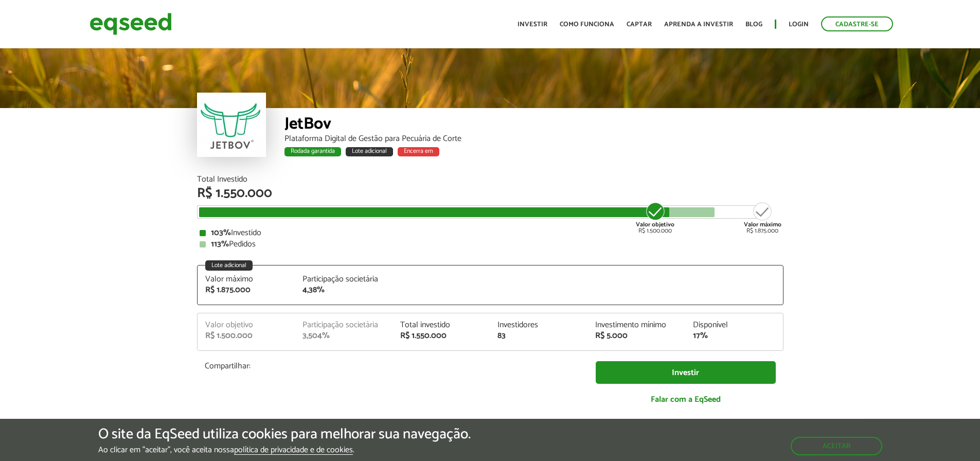 The width and height of the screenshot is (980, 461). I want to click on div: Pedidos, so click(490, 244).